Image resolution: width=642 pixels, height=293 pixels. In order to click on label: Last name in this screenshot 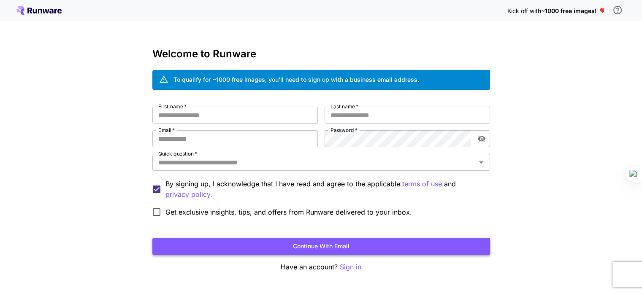, I will do `click(344, 106)`.